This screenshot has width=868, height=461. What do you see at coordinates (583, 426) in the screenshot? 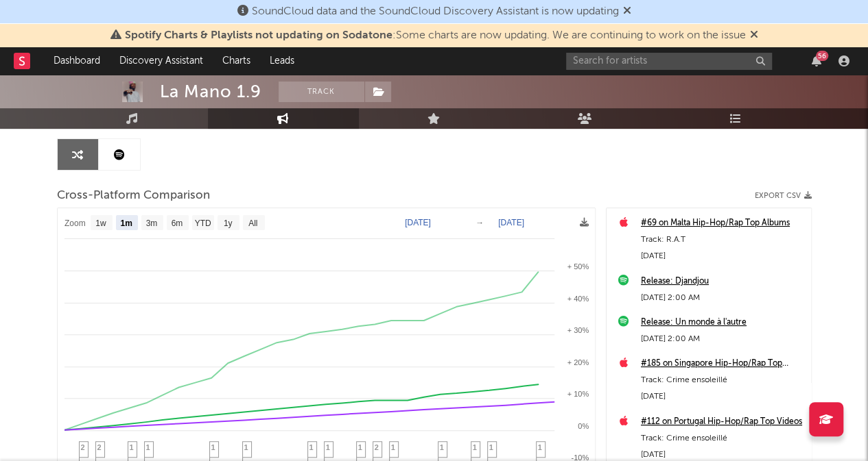
I see `text: 0%` at bounding box center [583, 426].